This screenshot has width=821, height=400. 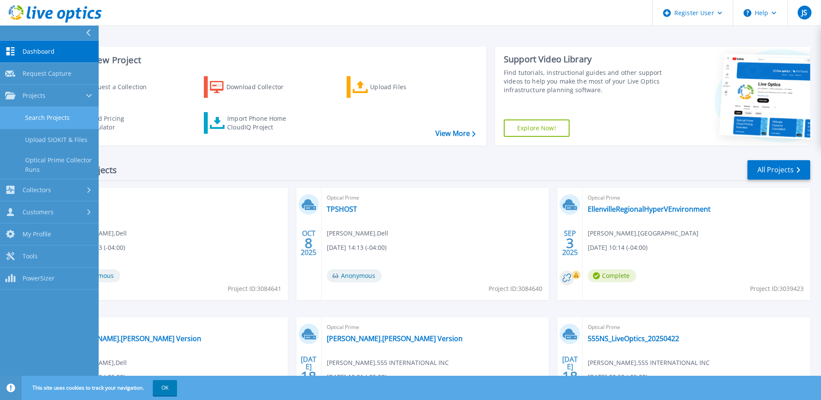 What do you see at coordinates (39, 51) in the screenshot?
I see `span: Dashboard` at bounding box center [39, 51].